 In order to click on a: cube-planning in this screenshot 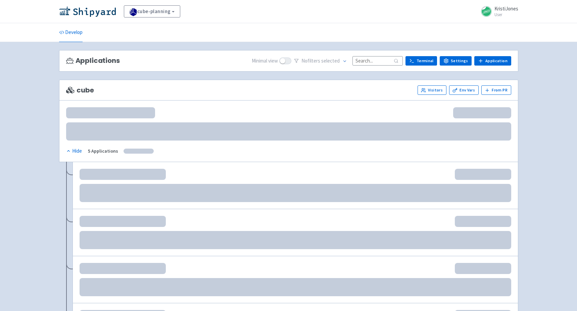, I will do `click(152, 11)`.